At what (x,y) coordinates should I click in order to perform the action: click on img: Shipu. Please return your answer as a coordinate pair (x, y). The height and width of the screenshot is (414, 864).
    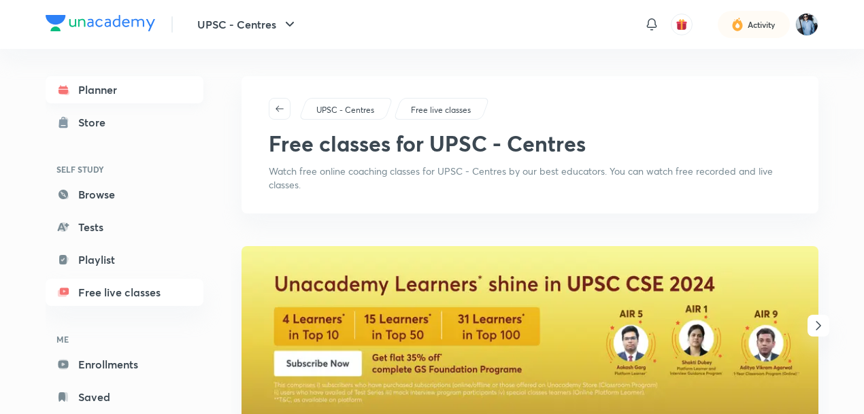
    Looking at the image, I should click on (806, 24).